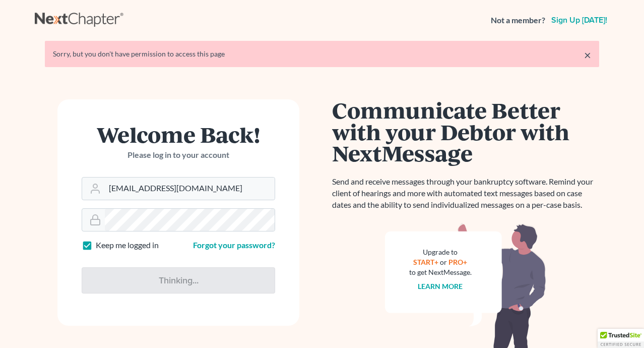  Describe the element at coordinates (441, 286) in the screenshot. I see `a: Learn more` at that location.